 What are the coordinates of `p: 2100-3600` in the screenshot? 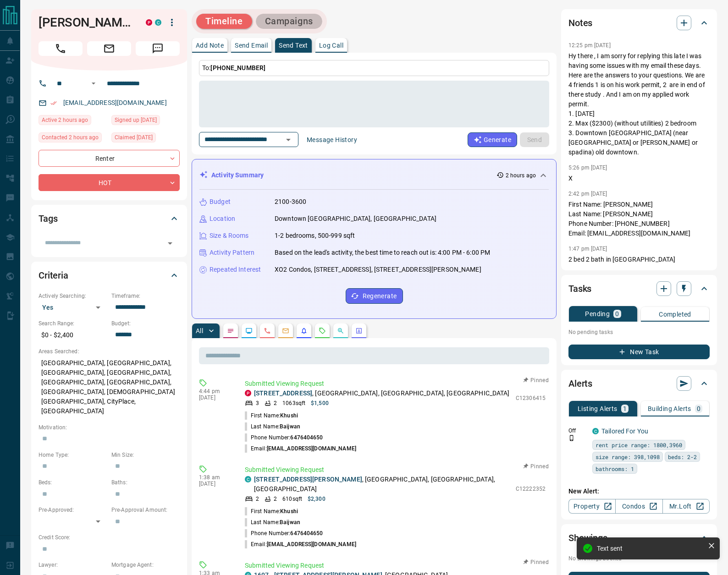 It's located at (290, 202).